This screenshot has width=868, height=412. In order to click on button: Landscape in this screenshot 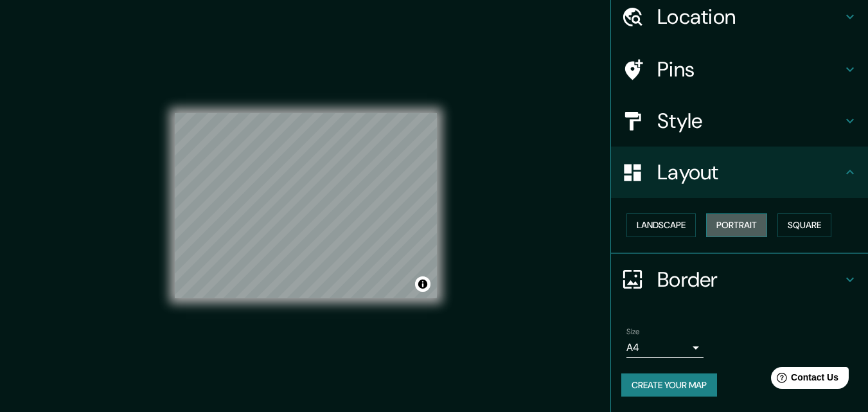, I will do `click(661, 225)`.